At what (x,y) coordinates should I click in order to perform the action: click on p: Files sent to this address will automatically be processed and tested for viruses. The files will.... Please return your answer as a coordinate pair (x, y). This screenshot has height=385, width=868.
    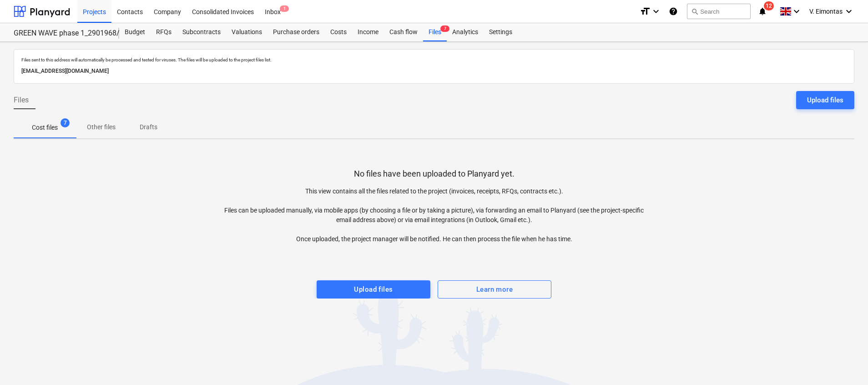
    Looking at the image, I should click on (434, 60).